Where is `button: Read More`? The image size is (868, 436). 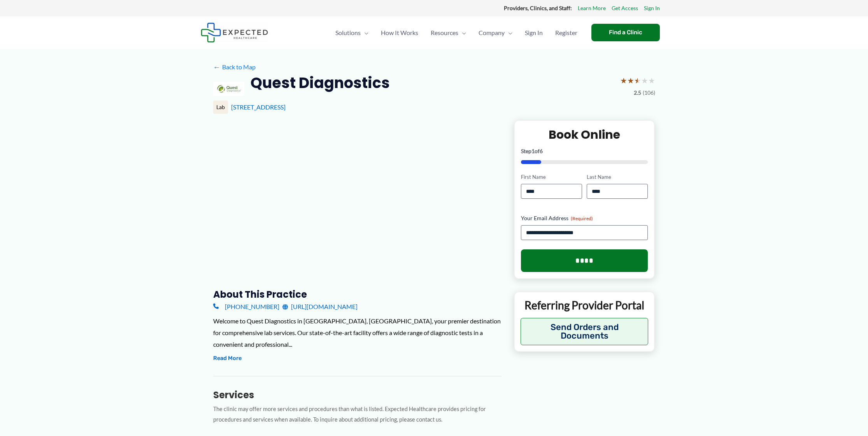 button: Read More is located at coordinates (227, 358).